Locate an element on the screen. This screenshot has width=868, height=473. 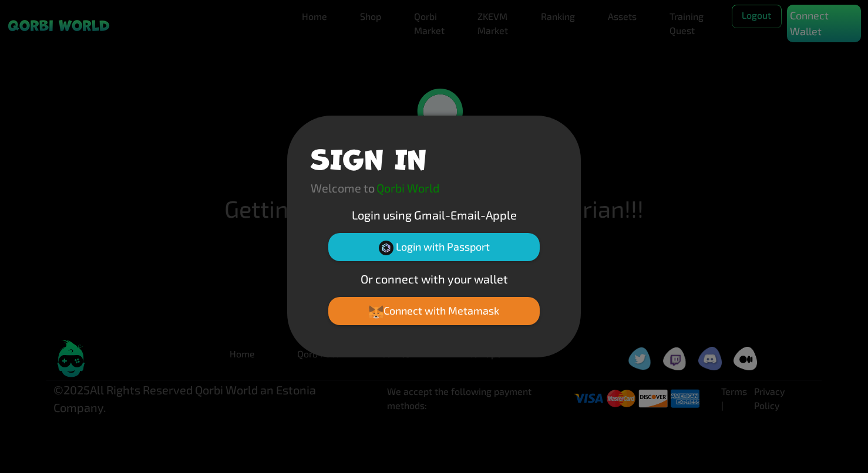
p: Or connect with your wallet is located at coordinates (434, 279).